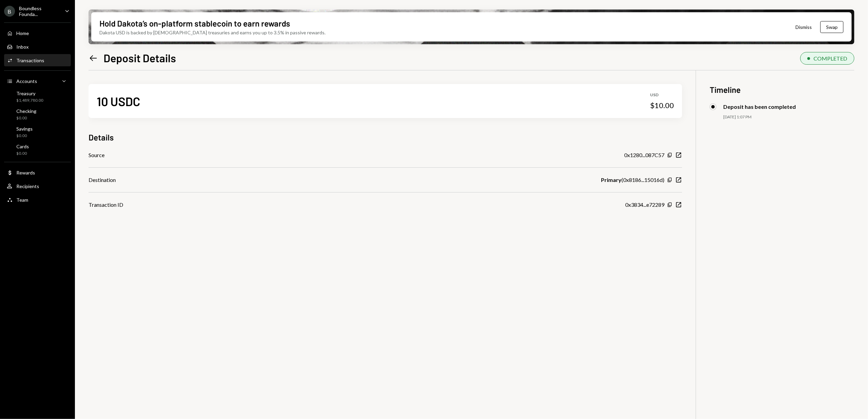 This screenshot has width=868, height=419. What do you see at coordinates (30, 93) in the screenshot?
I see `div: Treasury` at bounding box center [30, 93].